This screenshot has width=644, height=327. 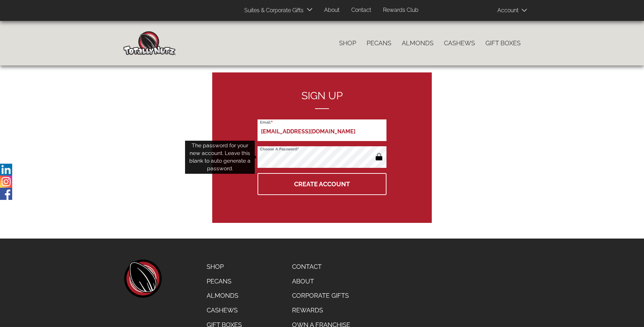 What do you see at coordinates (322, 130) in the screenshot?
I see `input: Email` at bounding box center [322, 130].